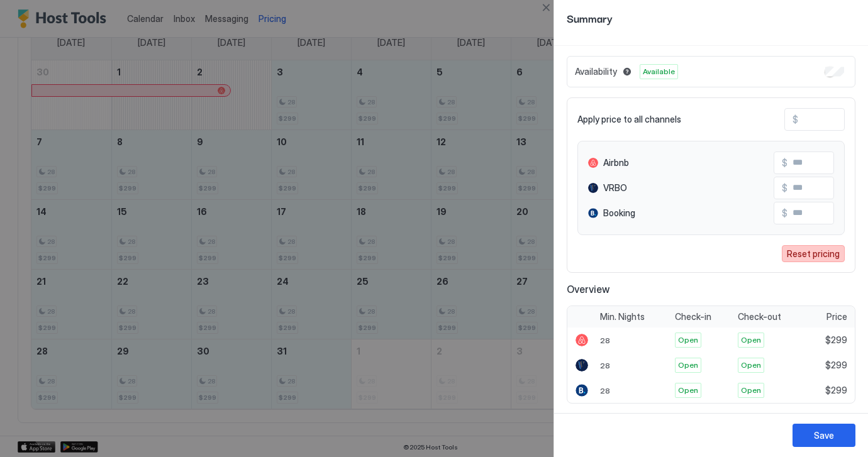  Describe the element at coordinates (711, 289) in the screenshot. I see `span: Overview` at that location.